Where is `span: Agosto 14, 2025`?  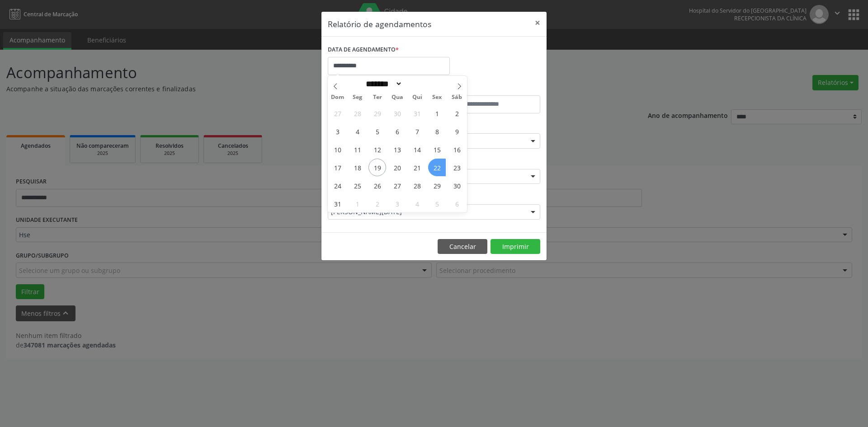
span: Agosto 14, 2025 is located at coordinates (417, 149).